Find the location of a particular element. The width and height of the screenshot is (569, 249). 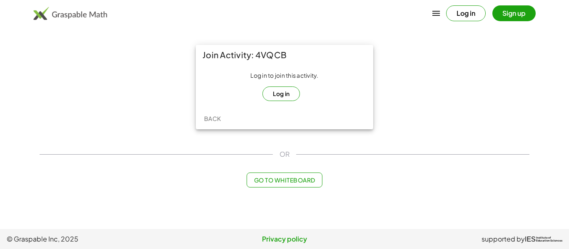

span: Back is located at coordinates (212, 119).